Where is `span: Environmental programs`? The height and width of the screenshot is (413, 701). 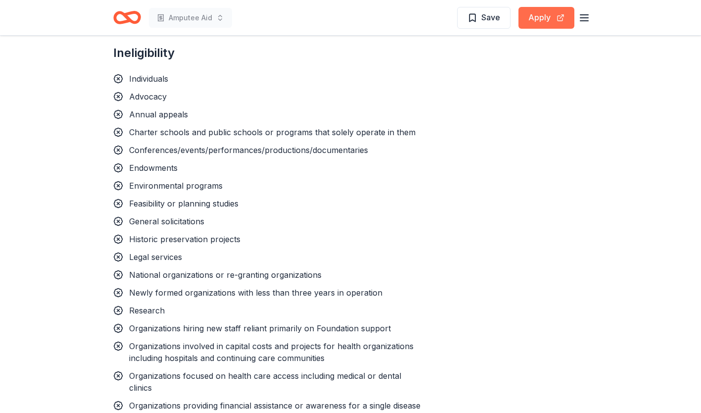 span: Environmental programs is located at coordinates (176, 186).